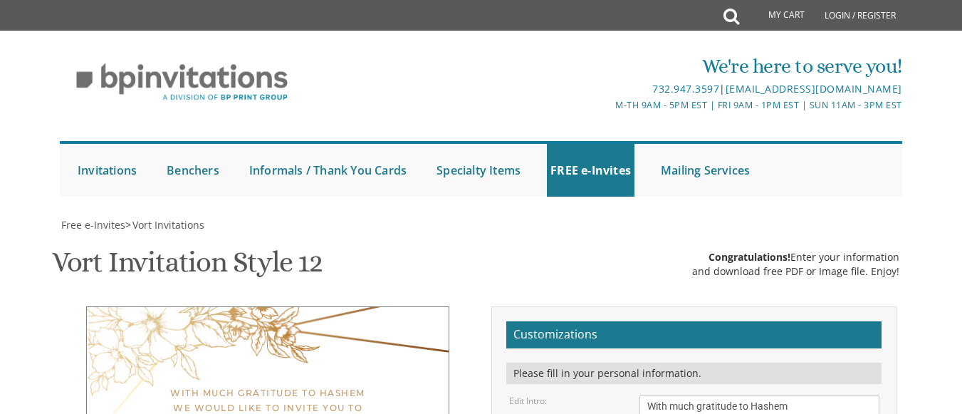 Image resolution: width=962 pixels, height=414 pixels. Describe the element at coordinates (796, 257) in the screenshot. I see `div: Enter your information` at that location.